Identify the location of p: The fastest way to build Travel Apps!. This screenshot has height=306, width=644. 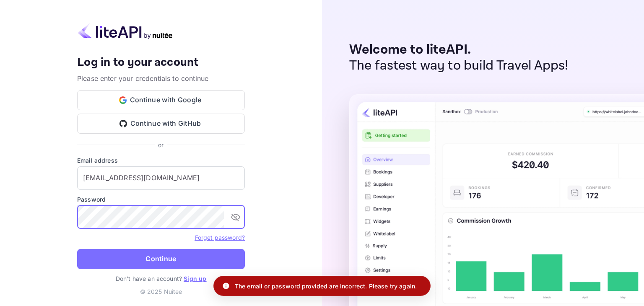
(459, 66).